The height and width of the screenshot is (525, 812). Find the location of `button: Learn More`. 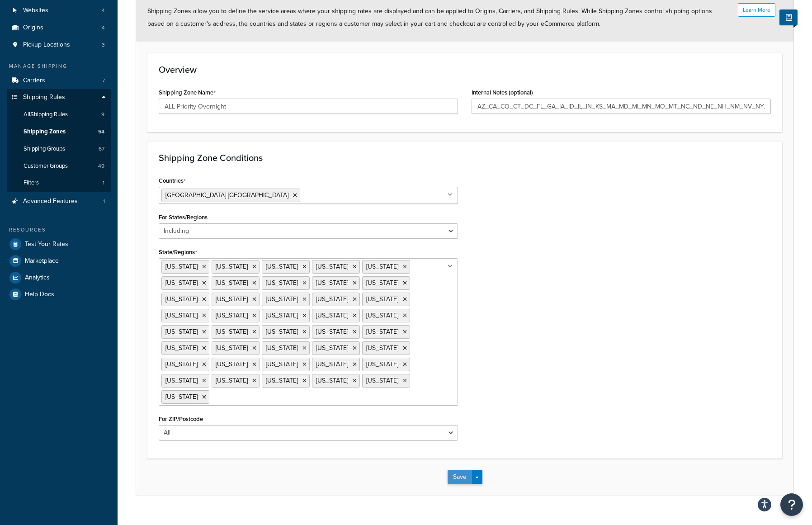

button: Learn More is located at coordinates (756, 10).